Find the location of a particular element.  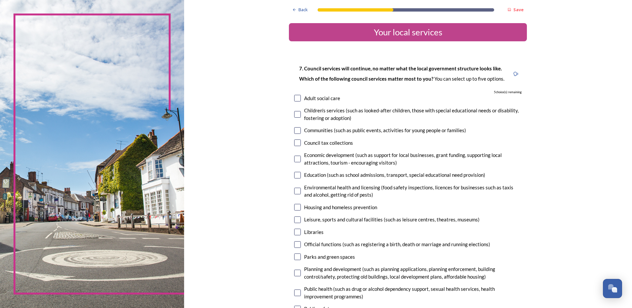

div: Education (such as school admissions, transport, special educational need provision) is located at coordinates (395, 175).